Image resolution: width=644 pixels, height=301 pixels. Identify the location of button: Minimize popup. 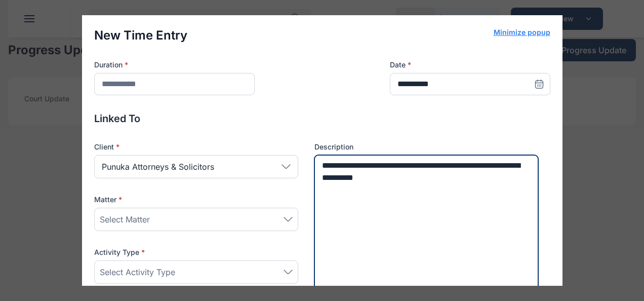
(522, 32).